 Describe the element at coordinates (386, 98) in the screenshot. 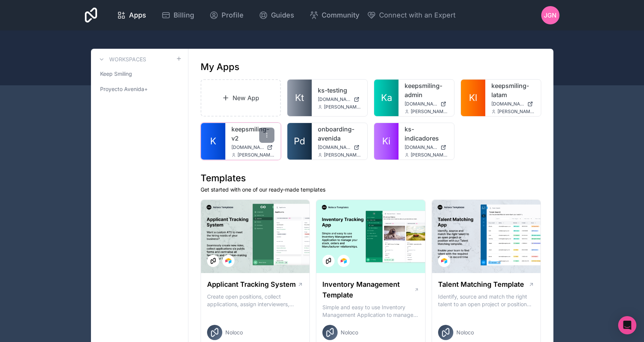

I see `span: Ka` at that location.